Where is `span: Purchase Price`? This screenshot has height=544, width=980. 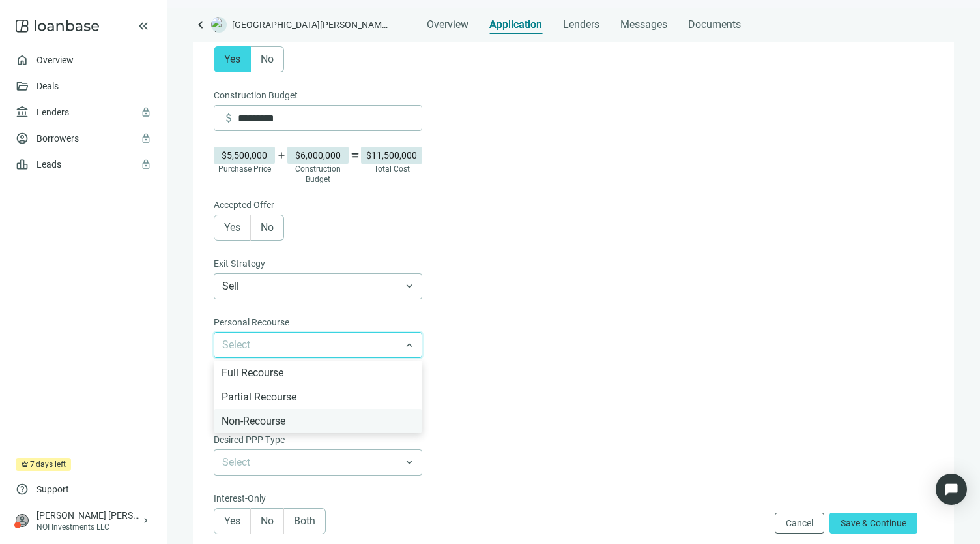 span: Purchase Price is located at coordinates (244, 169).